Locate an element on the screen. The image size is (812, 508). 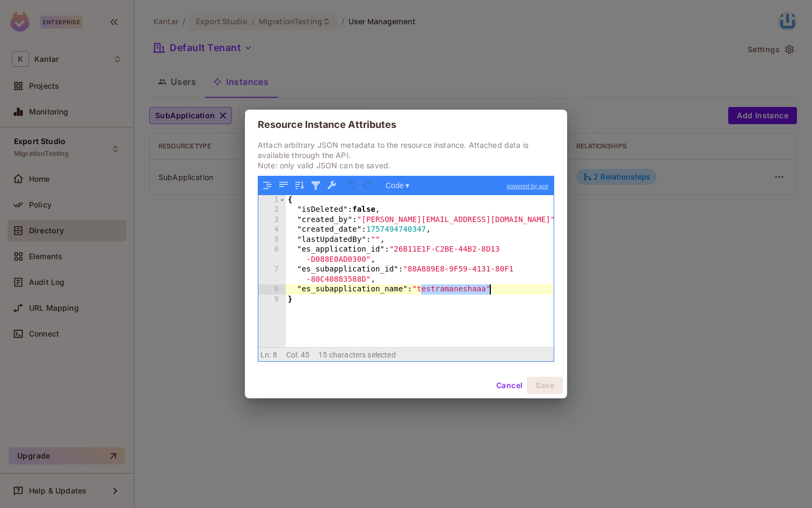
button: Code ▾ is located at coordinates (397, 185).